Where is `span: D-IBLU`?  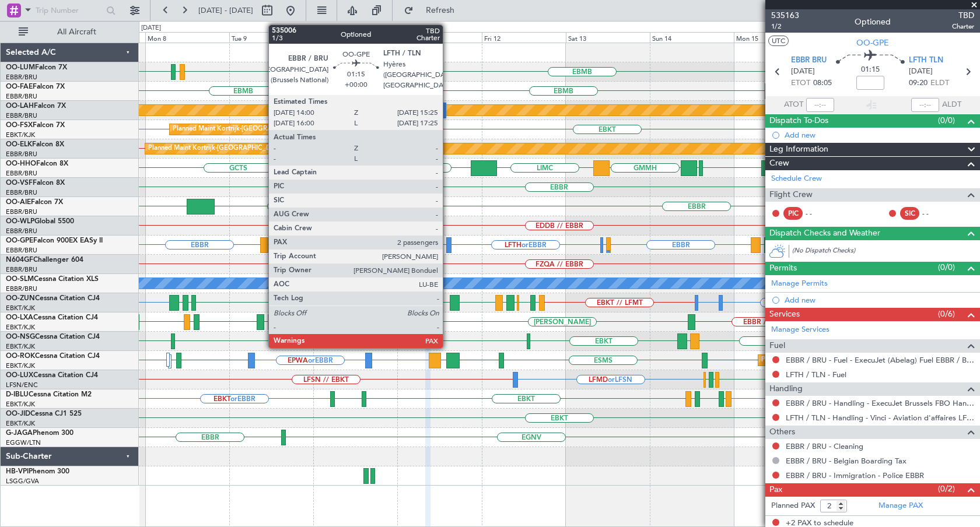
span: D-IBLU is located at coordinates (17, 395).